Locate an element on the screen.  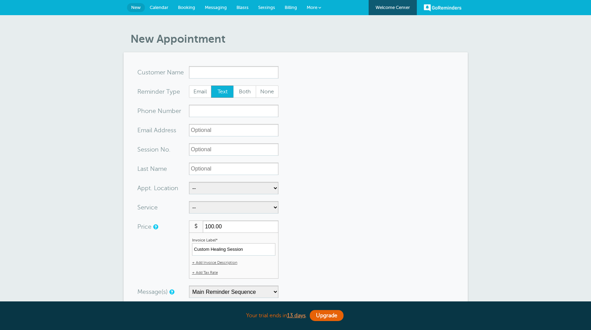
label: Message(s) is located at coordinates (153, 292).